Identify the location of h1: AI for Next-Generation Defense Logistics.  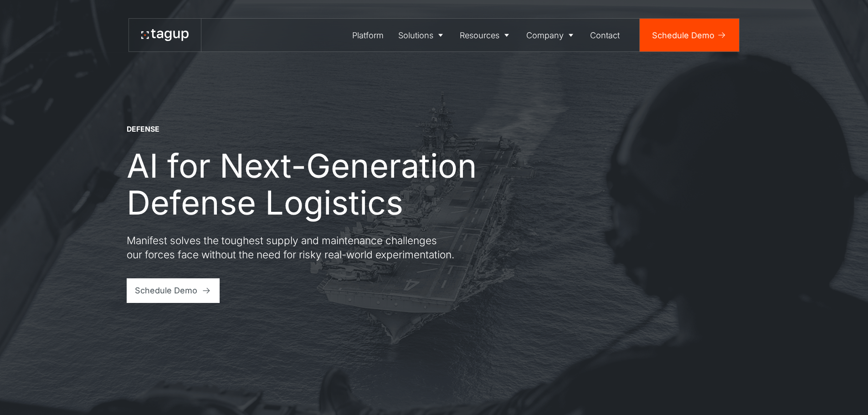
(318, 184).